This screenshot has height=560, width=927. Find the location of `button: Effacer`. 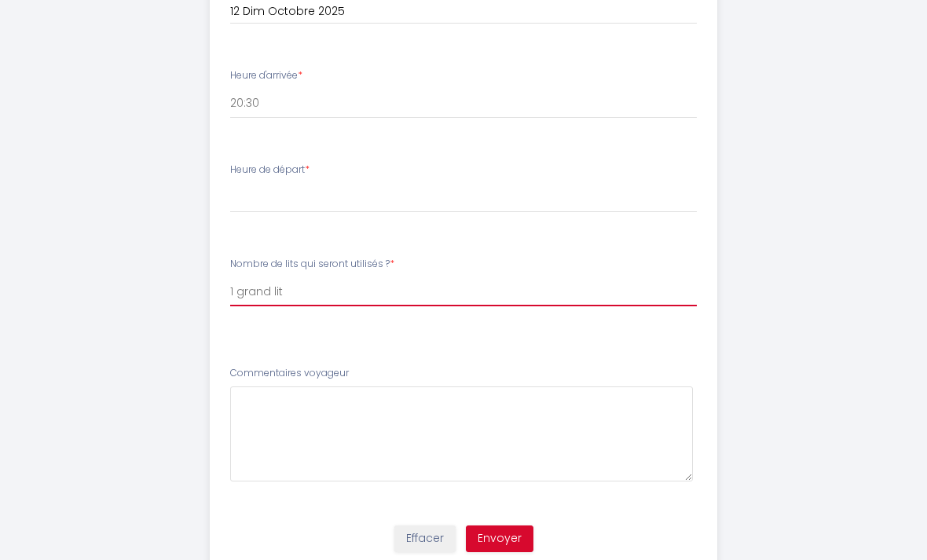

button: Effacer is located at coordinates (425, 539).